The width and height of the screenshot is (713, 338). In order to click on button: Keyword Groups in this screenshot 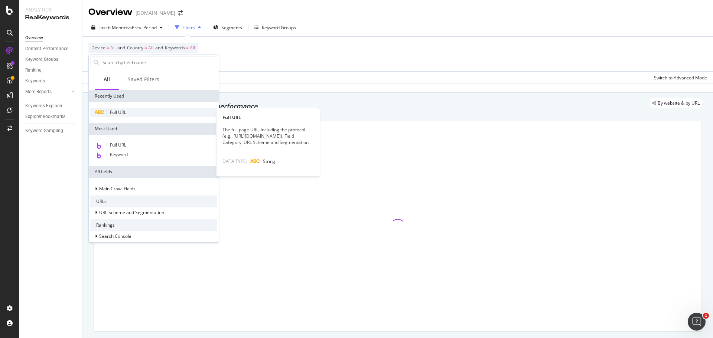, I will do `click(275, 27)`.